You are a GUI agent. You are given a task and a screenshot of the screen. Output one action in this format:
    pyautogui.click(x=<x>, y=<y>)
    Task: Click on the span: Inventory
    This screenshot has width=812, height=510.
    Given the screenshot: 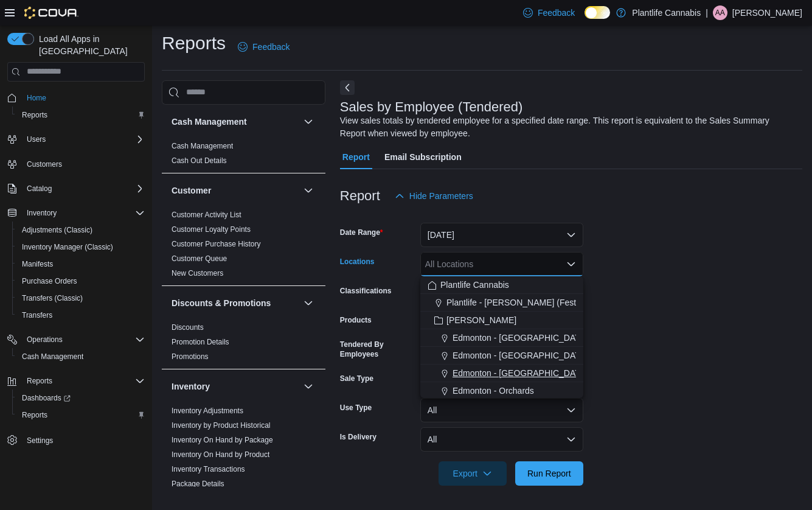 What is the action you would take?
    pyautogui.click(x=41, y=213)
    